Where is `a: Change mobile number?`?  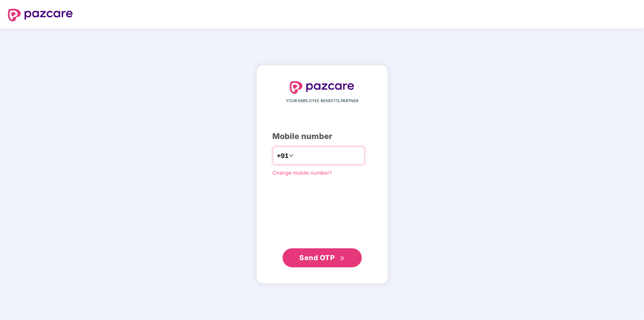 a: Change mobile number? is located at coordinates (302, 173).